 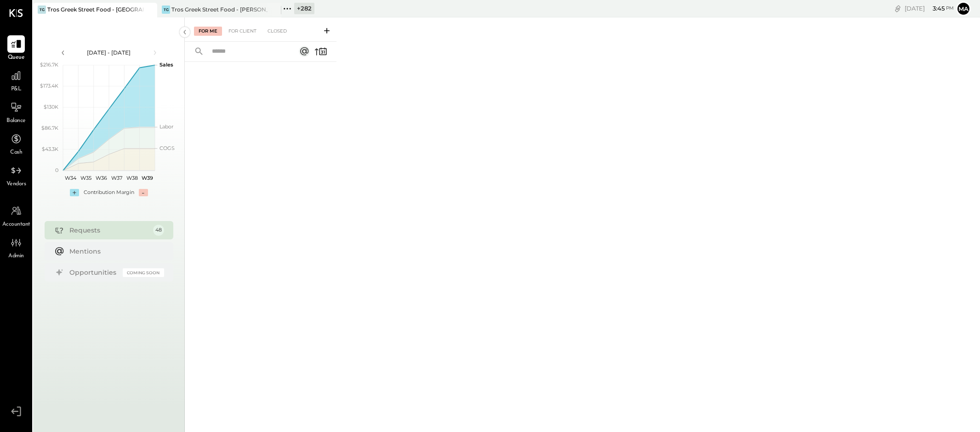 I want to click on text: COGS, so click(x=166, y=149).